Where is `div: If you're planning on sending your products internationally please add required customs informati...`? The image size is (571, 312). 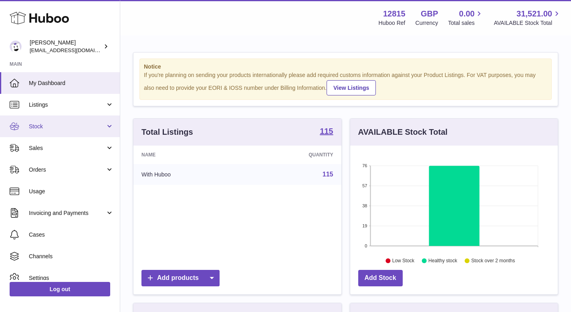 div: If you're planning on sending your products internationally please add required customs informati... is located at coordinates (346, 83).